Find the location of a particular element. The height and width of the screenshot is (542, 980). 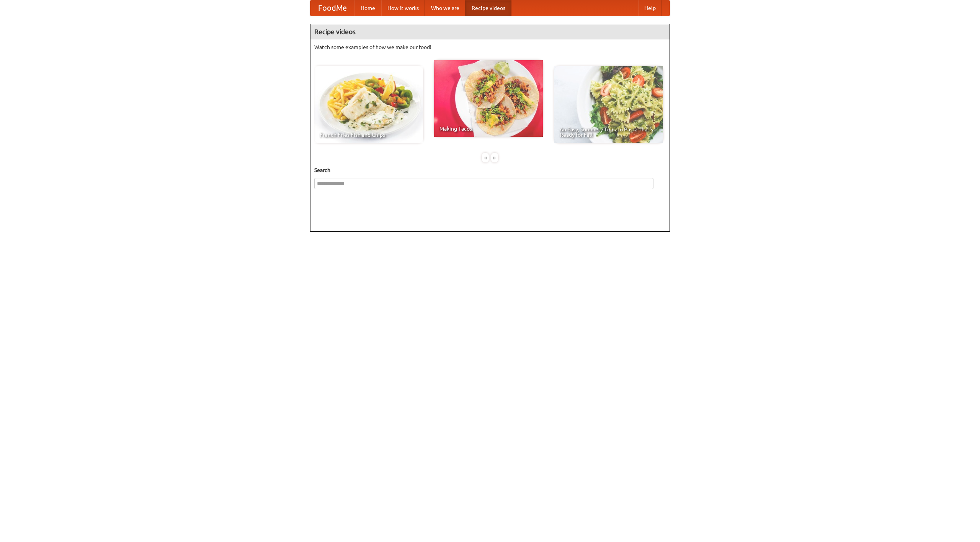

span: Making Tacos is located at coordinates (489, 128).